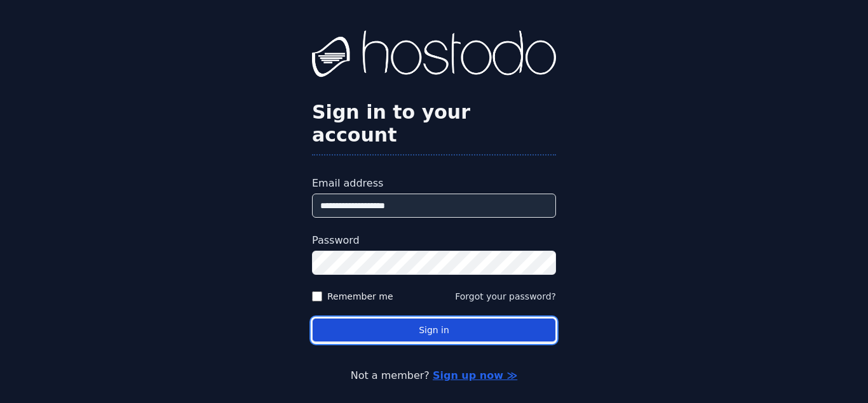 The image size is (868, 403). Describe the element at coordinates (434, 330) in the screenshot. I see `button: Sign in` at that location.